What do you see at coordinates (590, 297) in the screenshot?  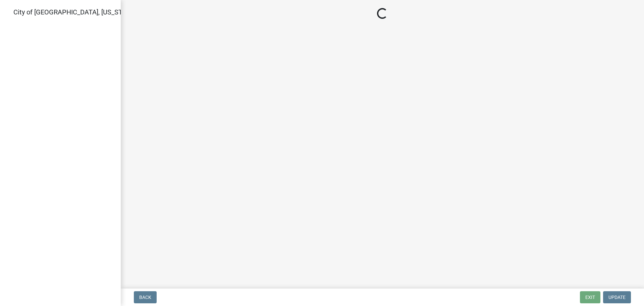 I see `button: Exit` at bounding box center [590, 297].